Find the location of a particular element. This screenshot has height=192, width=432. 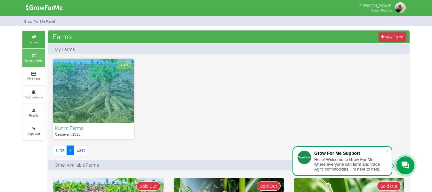

h6: Kunim Farms is located at coordinates (93, 128).